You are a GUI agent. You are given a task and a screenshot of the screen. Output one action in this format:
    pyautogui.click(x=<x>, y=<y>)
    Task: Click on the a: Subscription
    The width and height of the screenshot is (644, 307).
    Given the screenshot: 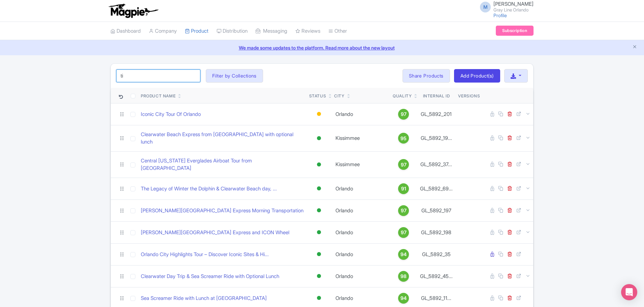 What is the action you would take?
    pyautogui.click(x=515, y=31)
    